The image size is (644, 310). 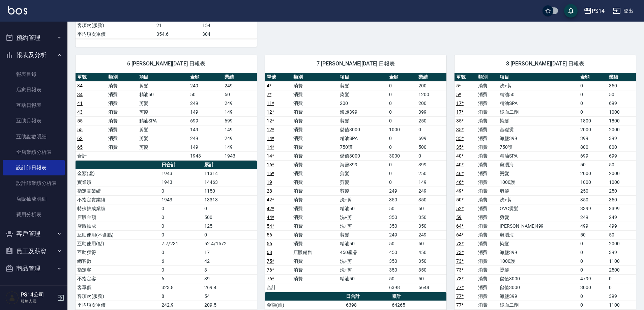 I want to click on td: 特殊抽成業績, so click(x=118, y=208).